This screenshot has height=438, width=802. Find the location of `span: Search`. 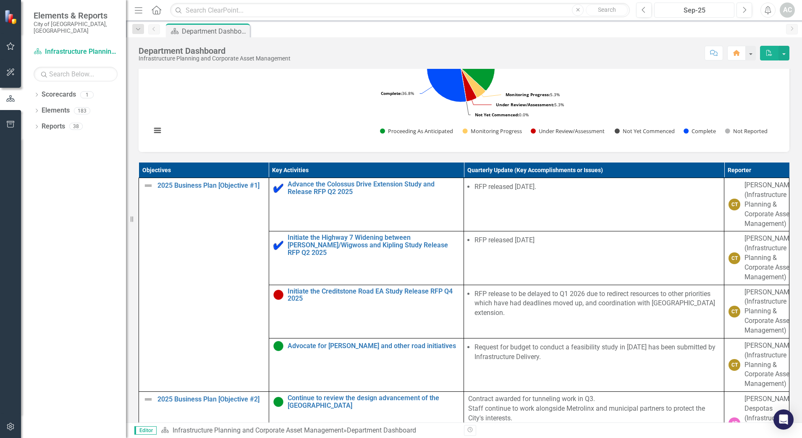

span: Search is located at coordinates (607, 10).